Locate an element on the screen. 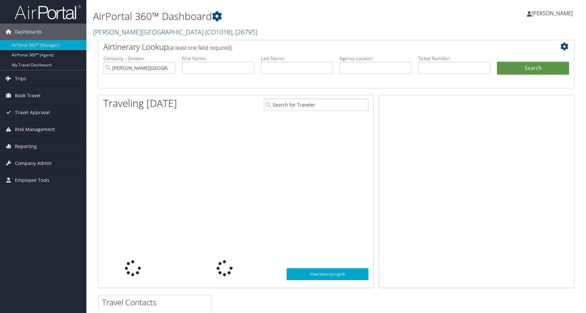 This screenshot has height=313, width=586. span: Travel Approval is located at coordinates (32, 113).